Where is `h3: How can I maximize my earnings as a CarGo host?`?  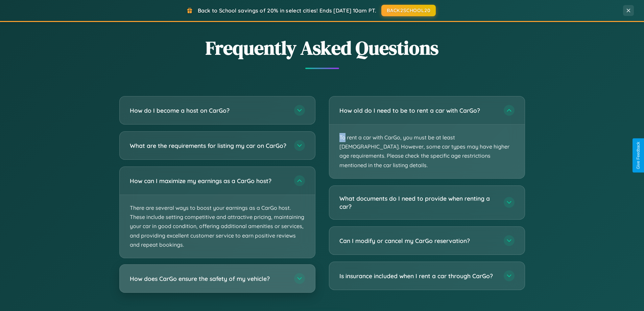
h3: How can I maximize my earnings as a CarGo host? is located at coordinates (209, 181).